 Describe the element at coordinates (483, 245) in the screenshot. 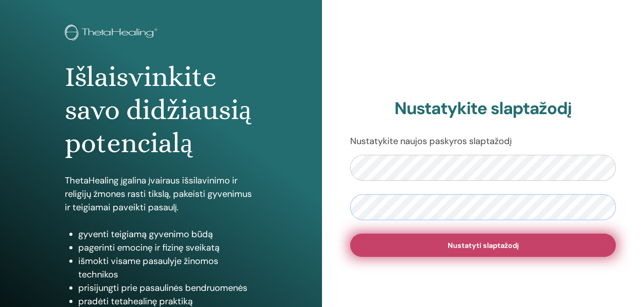

I see `span: Nustatyti slaptažodį` at that location.